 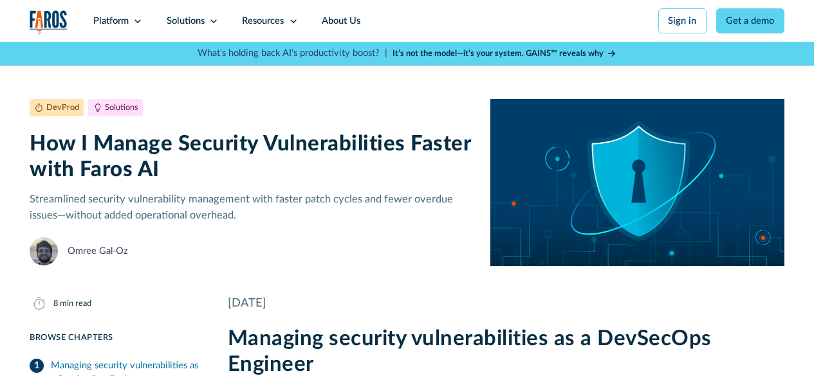 What do you see at coordinates (48, 23) in the screenshot?
I see `img: Logo of the analytics and reporting company Faros.` at bounding box center [48, 23].